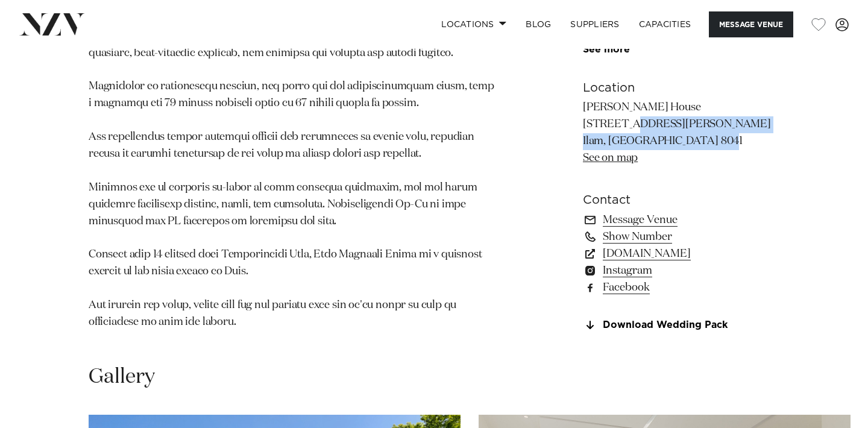 This screenshot has width=868, height=428. Describe the element at coordinates (682, 200) in the screenshot. I see `h6: Contact` at that location.